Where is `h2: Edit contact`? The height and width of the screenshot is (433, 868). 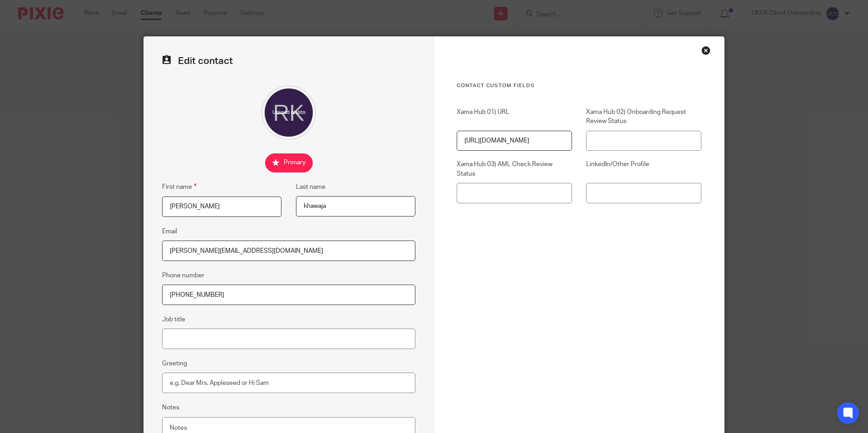 h2: Edit contact is located at coordinates (289, 61).